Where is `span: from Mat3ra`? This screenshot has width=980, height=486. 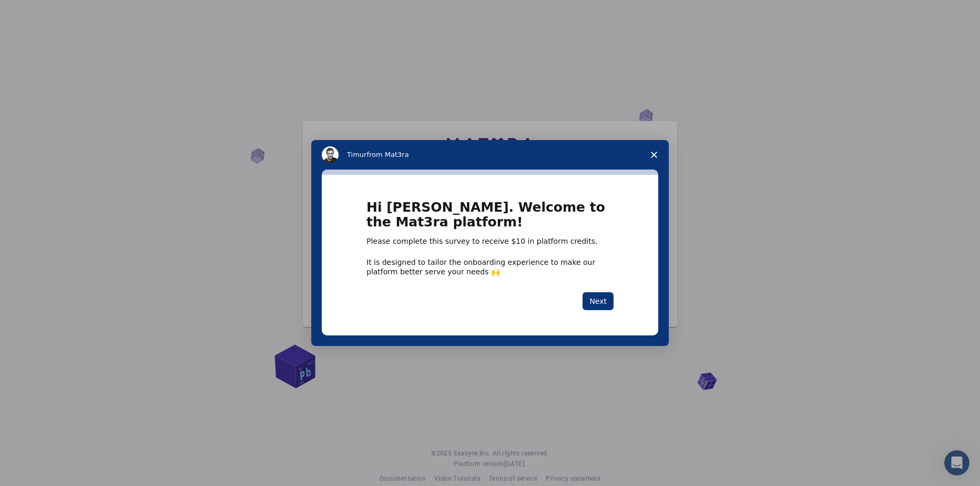 span: from Mat3ra is located at coordinates (387, 155).